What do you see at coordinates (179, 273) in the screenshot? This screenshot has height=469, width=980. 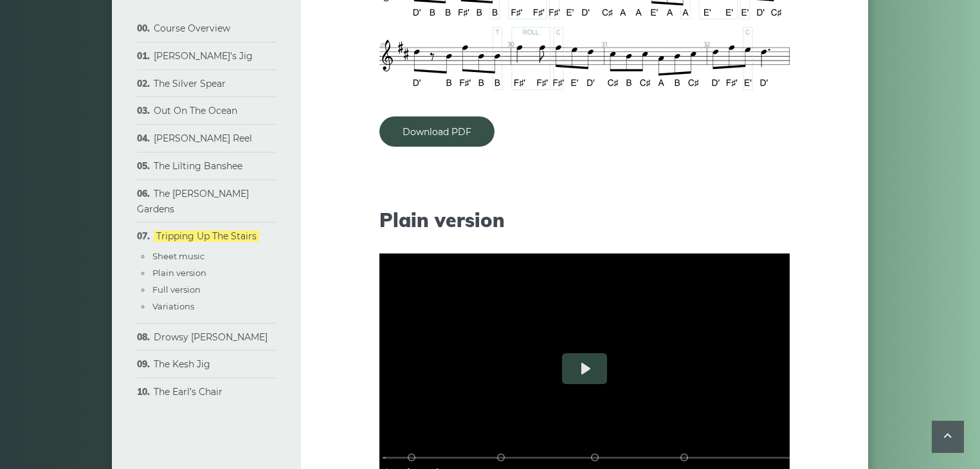 I see `a: Plain version` at bounding box center [179, 273].